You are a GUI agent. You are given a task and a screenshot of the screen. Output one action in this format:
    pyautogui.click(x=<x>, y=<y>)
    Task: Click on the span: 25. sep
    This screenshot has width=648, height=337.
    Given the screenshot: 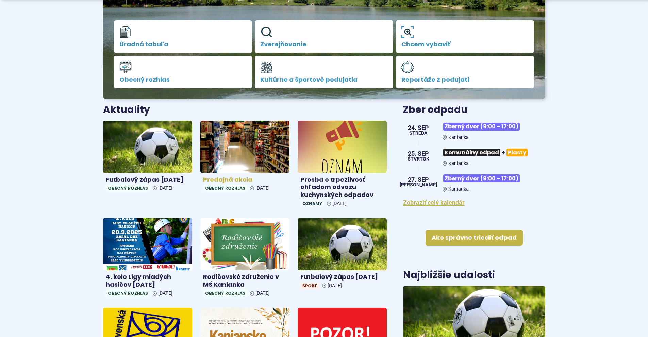 What is the action you would take?
    pyautogui.click(x=418, y=154)
    